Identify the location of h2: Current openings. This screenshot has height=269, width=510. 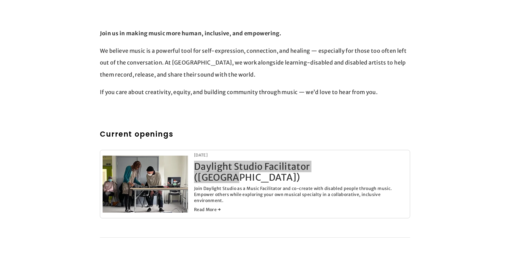
(255, 134).